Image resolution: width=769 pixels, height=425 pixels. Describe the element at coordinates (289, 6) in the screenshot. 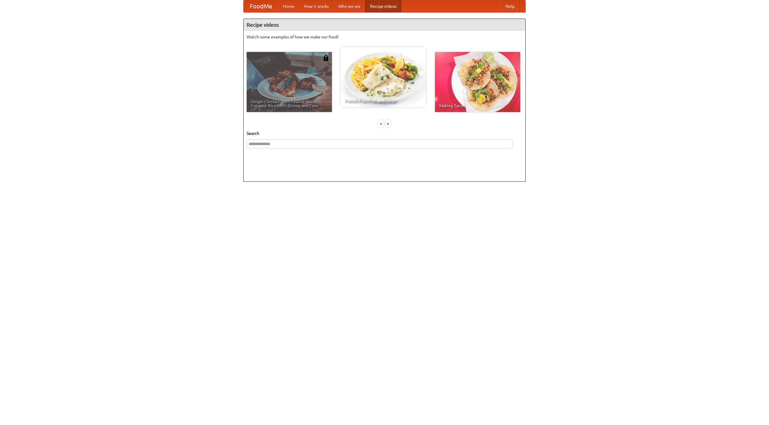

I see `a: Home` at that location.